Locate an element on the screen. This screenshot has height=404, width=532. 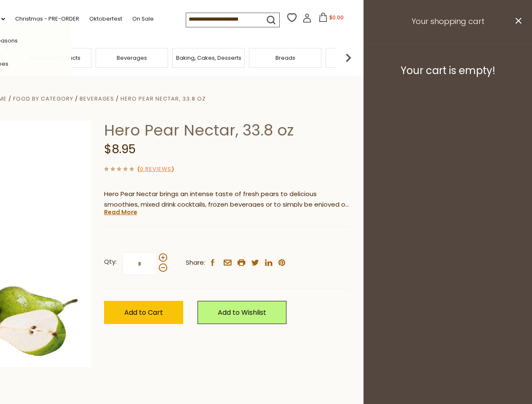
a: Read More is located at coordinates (120, 212).